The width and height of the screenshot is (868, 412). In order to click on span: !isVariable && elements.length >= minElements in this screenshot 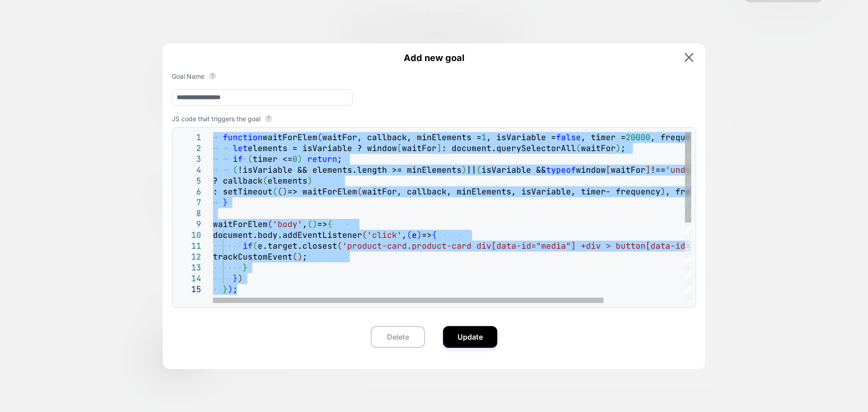, I will do `click(350, 169)`.